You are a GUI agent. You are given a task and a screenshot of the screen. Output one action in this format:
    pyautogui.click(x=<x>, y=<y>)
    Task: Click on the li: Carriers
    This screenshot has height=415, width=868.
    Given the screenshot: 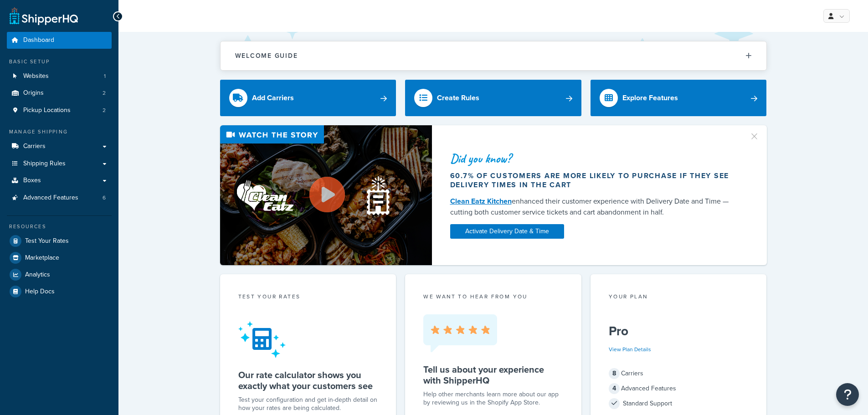 What is the action you would take?
    pyautogui.click(x=60, y=146)
    